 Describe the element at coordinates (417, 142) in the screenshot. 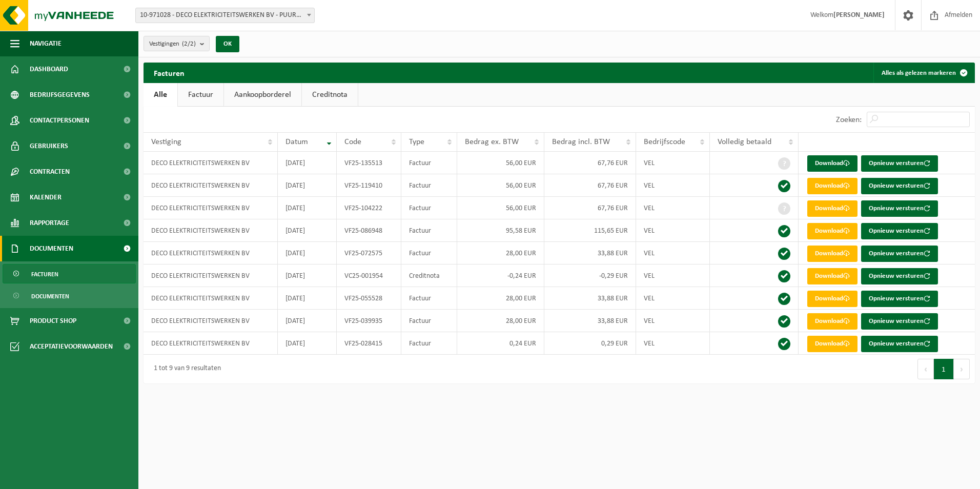

I see `span: Type` at that location.